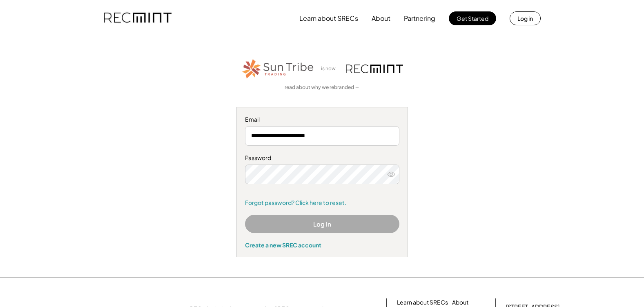 The image size is (644, 307). Describe the element at coordinates (422, 302) in the screenshot. I see `a: Learn about SRECs` at that location.